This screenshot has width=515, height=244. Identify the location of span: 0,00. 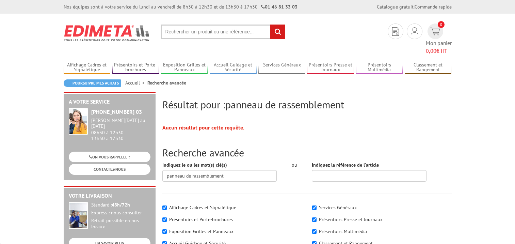
(431, 51).